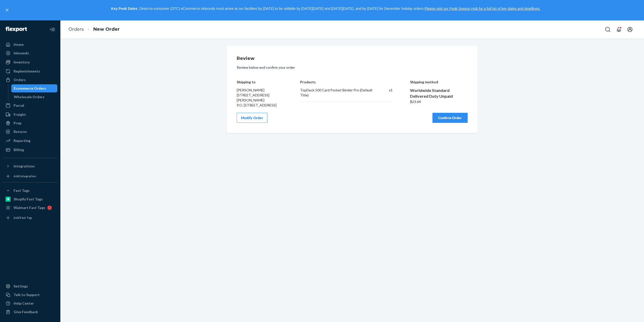 The height and width of the screenshot is (322, 644). I want to click on div: Add Fast Tag, so click(23, 218).